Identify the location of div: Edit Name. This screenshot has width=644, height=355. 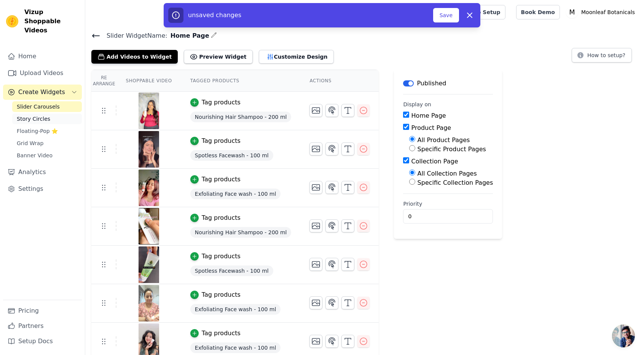
(214, 36).